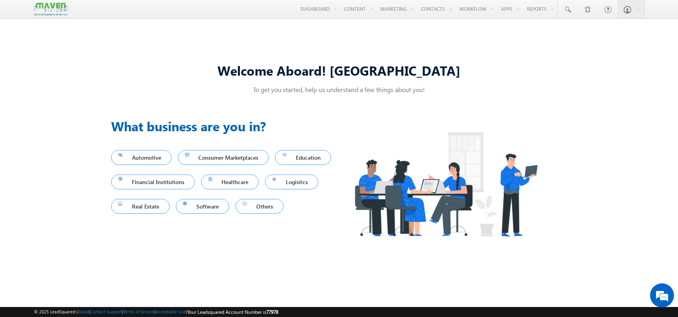 The width and height of the screenshot is (678, 317). Describe the element at coordinates (141, 157) in the screenshot. I see `span: Automotive` at that location.